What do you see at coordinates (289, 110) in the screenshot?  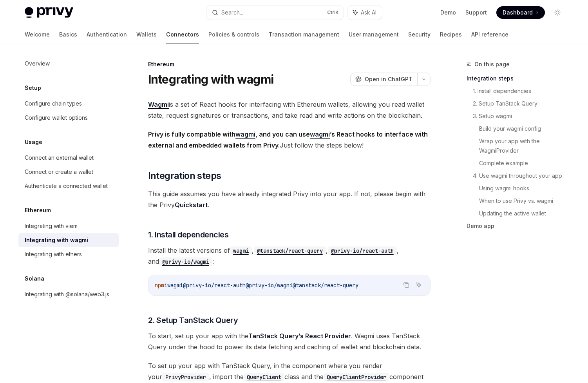 I see `span: is a set of React hooks for interfacing with Ethereum wallets, allowing you read wallet state, re...` at bounding box center [289, 110].